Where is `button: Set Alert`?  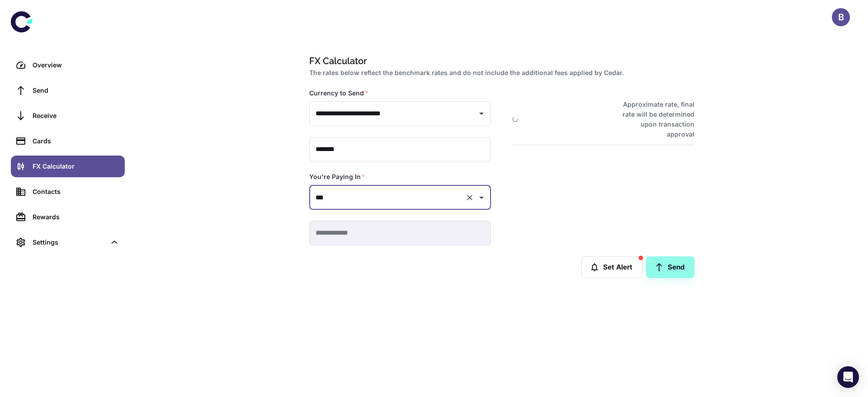
button: Set Alert is located at coordinates (611, 267).